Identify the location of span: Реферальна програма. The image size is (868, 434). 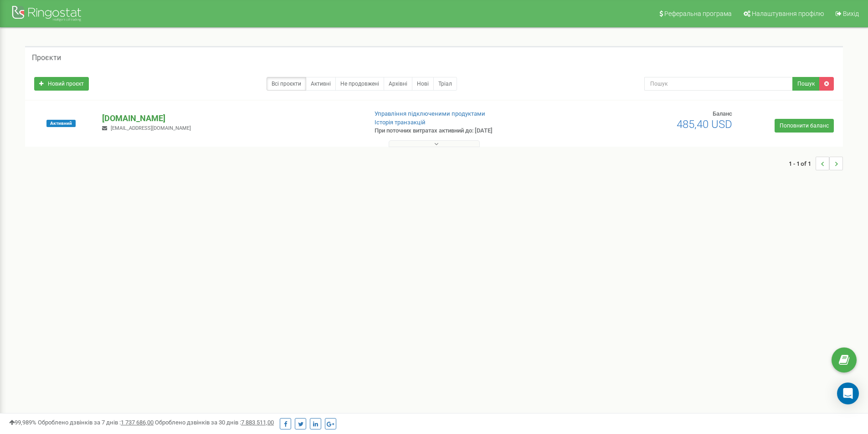
(698, 14).